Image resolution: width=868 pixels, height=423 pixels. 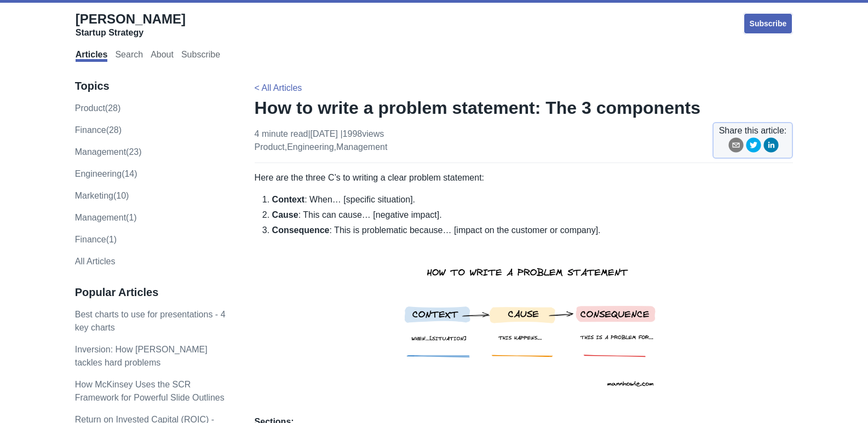 What do you see at coordinates (754, 146) in the screenshot?
I see `button: twitter` at bounding box center [754, 146].